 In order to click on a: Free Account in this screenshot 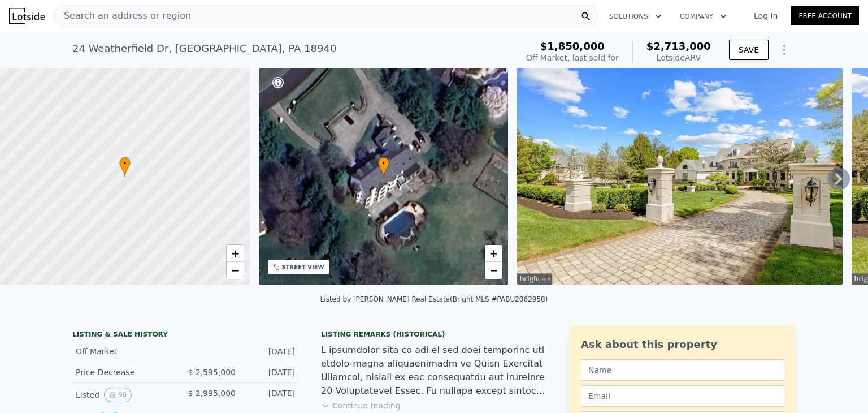, I will do `click(825, 16)`.